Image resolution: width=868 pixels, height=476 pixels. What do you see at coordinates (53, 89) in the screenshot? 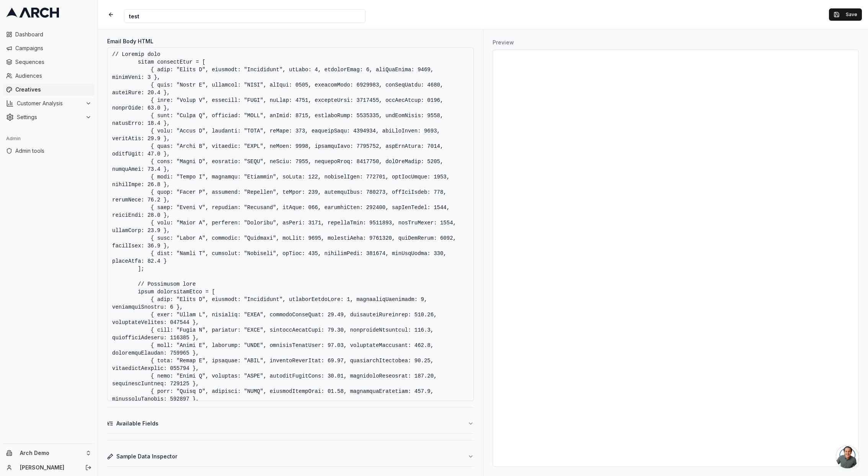
I see `span: Creatives` at bounding box center [53, 89].